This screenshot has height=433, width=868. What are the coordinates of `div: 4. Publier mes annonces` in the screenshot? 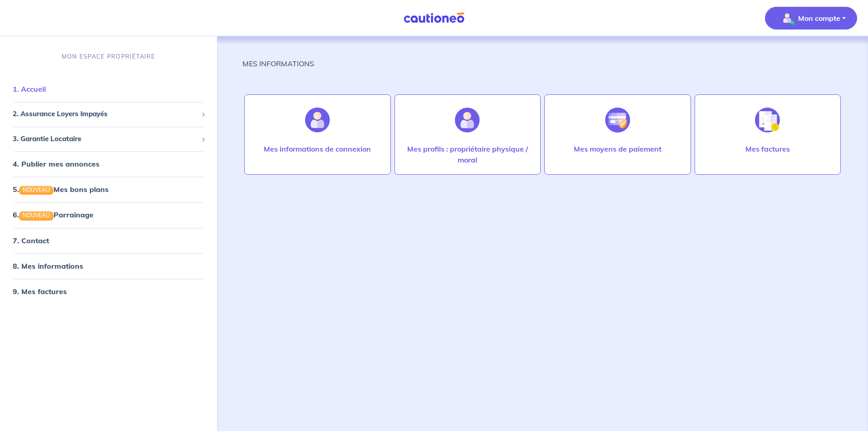 It's located at (108, 164).